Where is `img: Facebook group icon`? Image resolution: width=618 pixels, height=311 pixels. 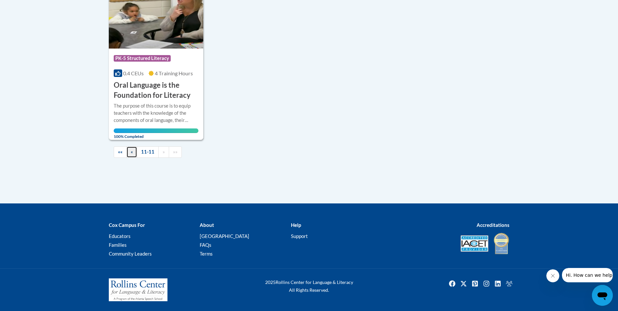
img: Facebook group icon is located at coordinates (509, 284).